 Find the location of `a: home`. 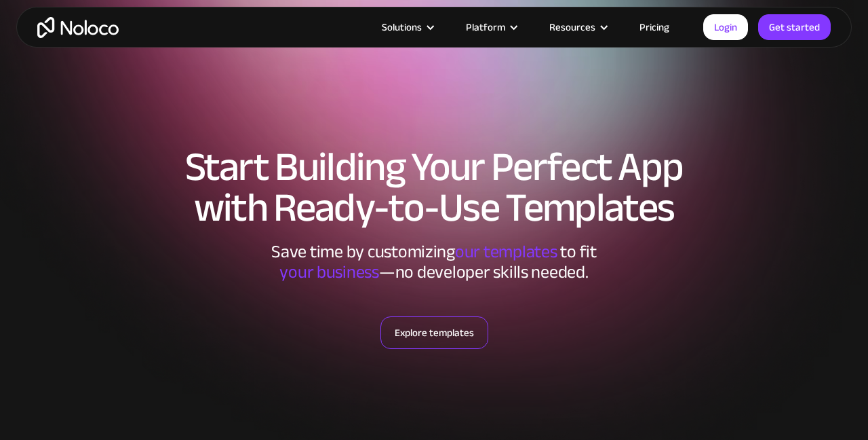

a: home is located at coordinates (78, 27).